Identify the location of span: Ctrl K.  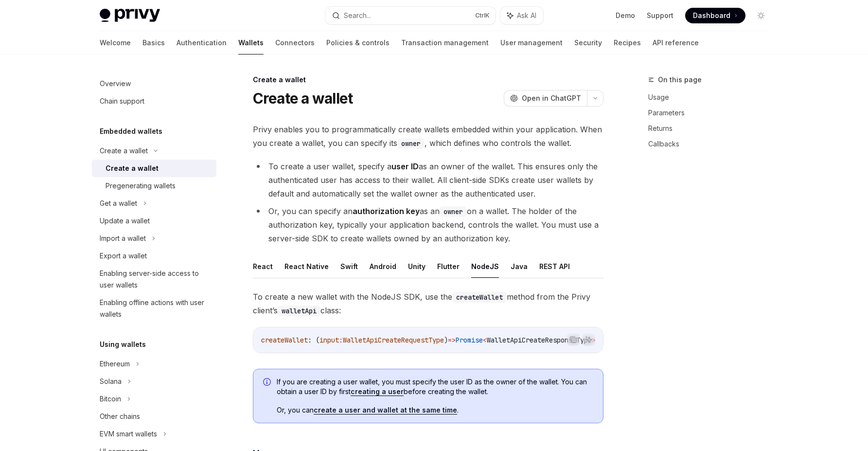
(482, 15).